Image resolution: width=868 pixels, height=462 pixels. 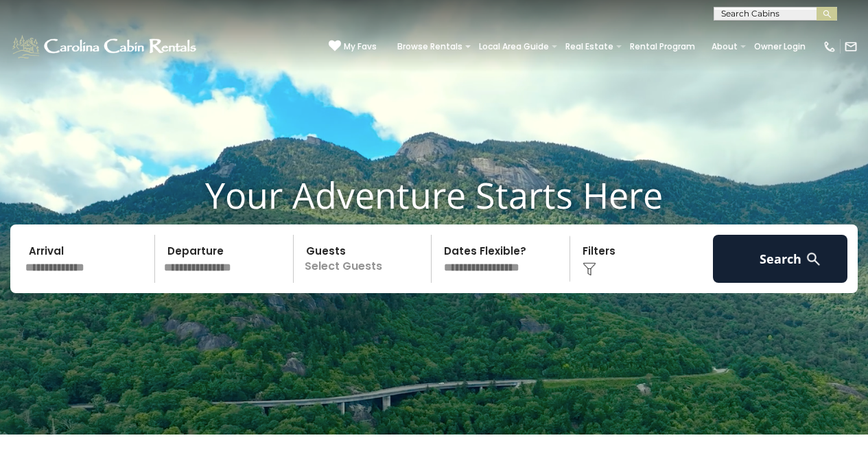 I want to click on img: White-1-1-2.png, so click(x=105, y=46).